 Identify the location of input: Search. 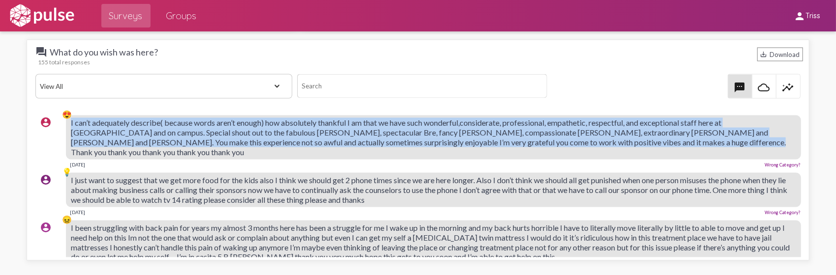
(422, 86).